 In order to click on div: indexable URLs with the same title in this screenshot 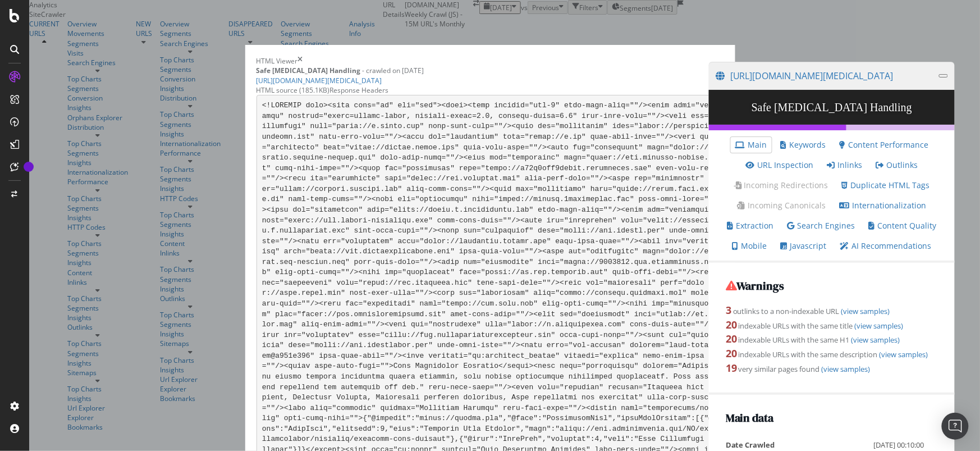, I will do `click(832, 325)`.